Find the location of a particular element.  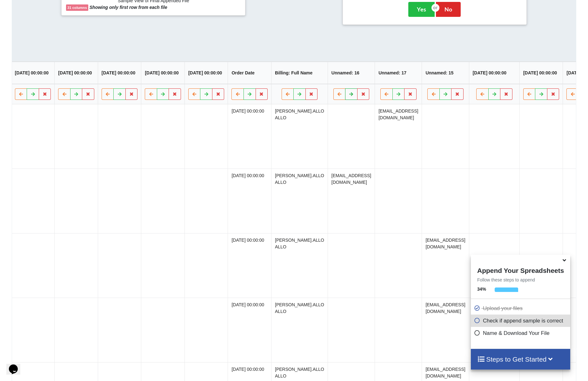

p: Upload your files is located at coordinates (521, 308).